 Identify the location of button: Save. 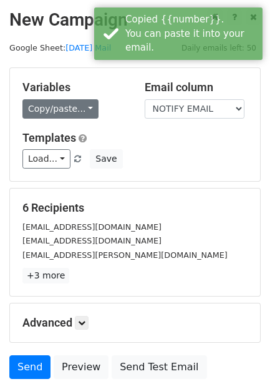
(106, 158).